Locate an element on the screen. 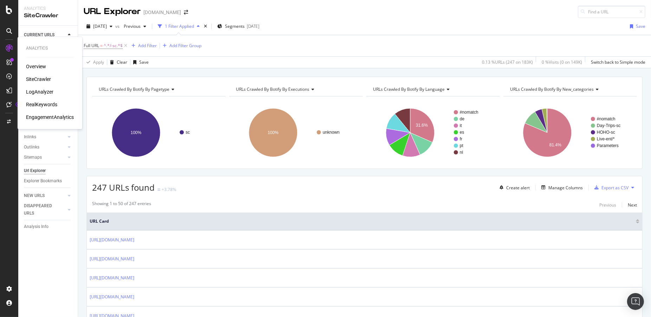  button: 1 Filter Applied is located at coordinates (179, 26).